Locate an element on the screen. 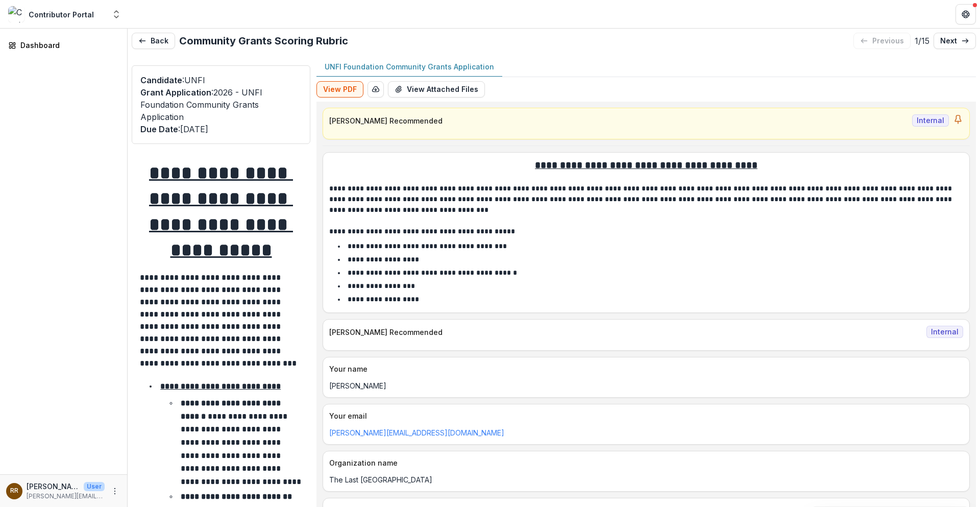 The image size is (980, 507). button: Back is located at coordinates (153, 41).